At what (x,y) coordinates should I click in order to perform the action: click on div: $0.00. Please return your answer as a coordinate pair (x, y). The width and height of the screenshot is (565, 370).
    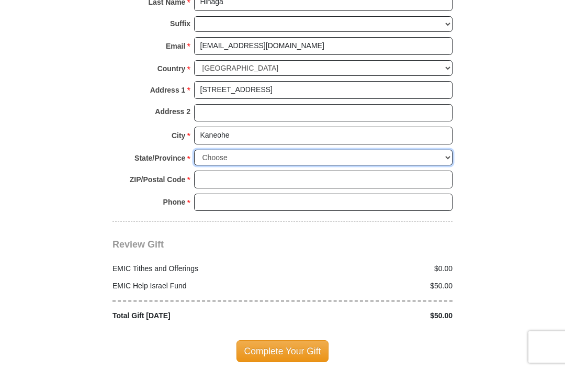
    Looking at the image, I should click on (370, 268).